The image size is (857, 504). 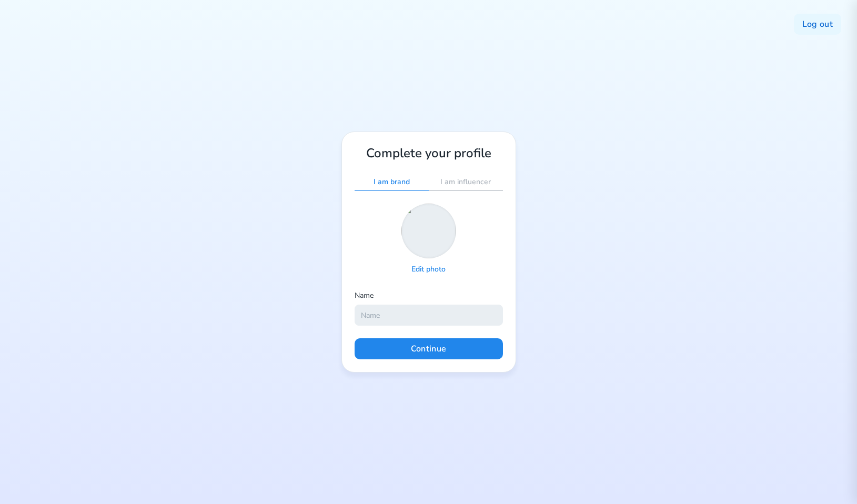 What do you see at coordinates (428, 297) in the screenshot?
I see `div: Name` at bounding box center [428, 297].